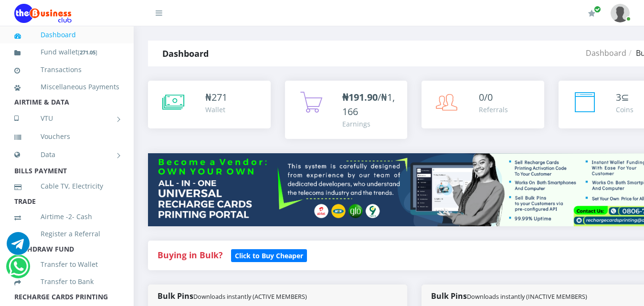 This screenshot has width=644, height=306. I want to click on a: VTU, so click(67, 118).